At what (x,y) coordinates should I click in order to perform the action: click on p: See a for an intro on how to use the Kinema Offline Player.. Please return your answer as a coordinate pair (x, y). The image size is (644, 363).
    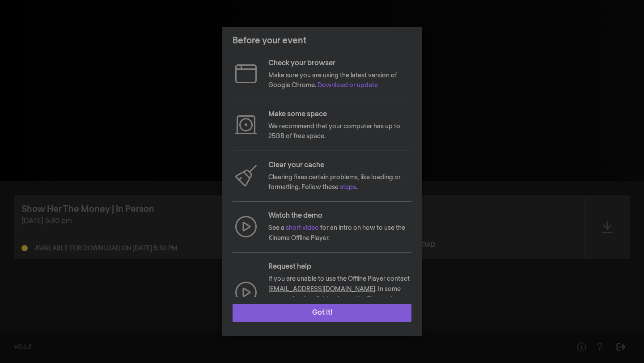
    Looking at the image, I should click on (340, 233).